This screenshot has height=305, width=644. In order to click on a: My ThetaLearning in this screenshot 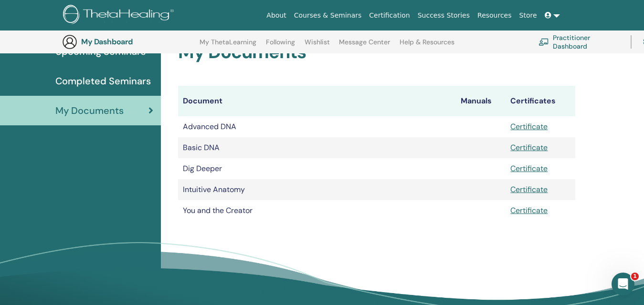, I will do `click(228, 46)`.